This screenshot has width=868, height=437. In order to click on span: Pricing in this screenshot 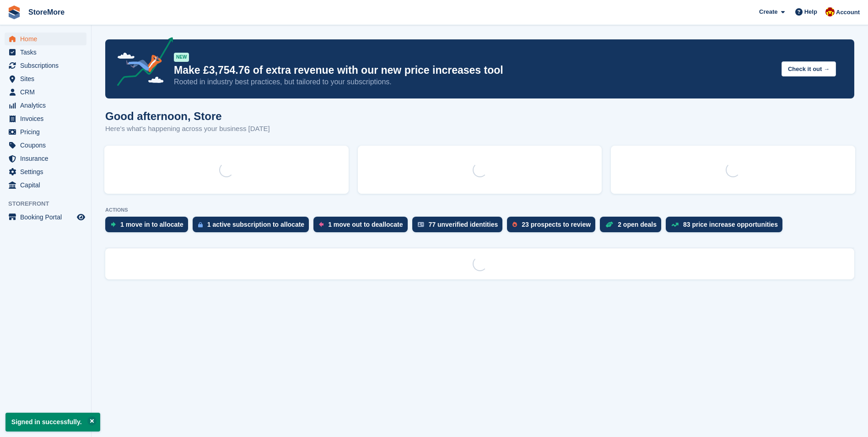, I will do `click(47, 132)`.